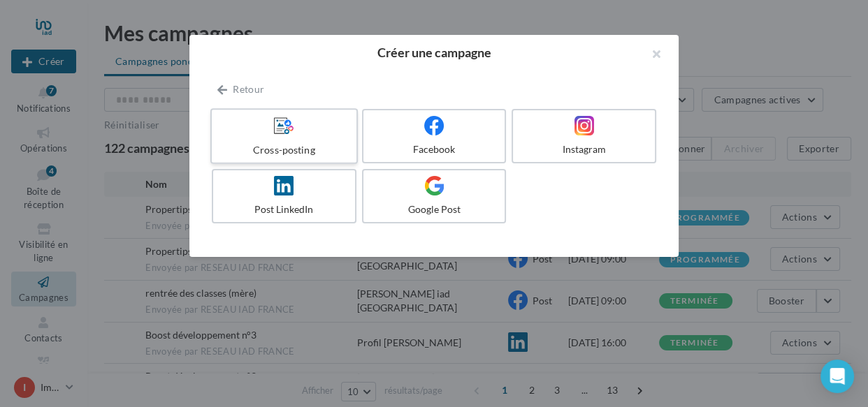  I want to click on div: Cross-posting, so click(284, 149).